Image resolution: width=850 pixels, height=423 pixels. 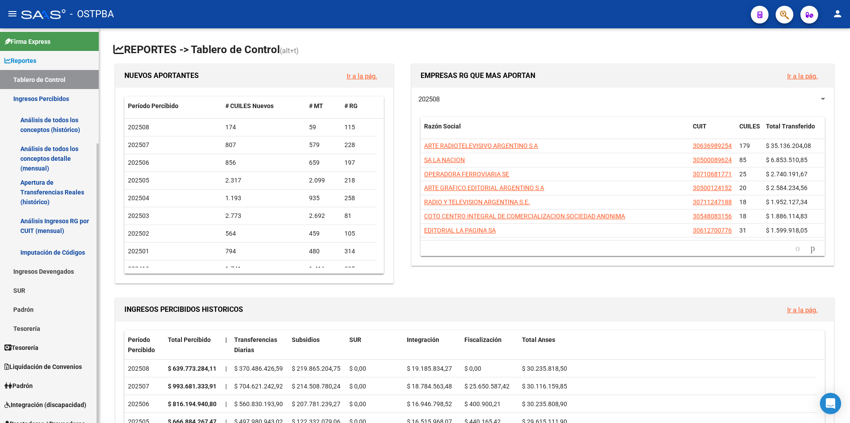 I want to click on datatable-header-cell: Integración, so click(x=432, y=345).